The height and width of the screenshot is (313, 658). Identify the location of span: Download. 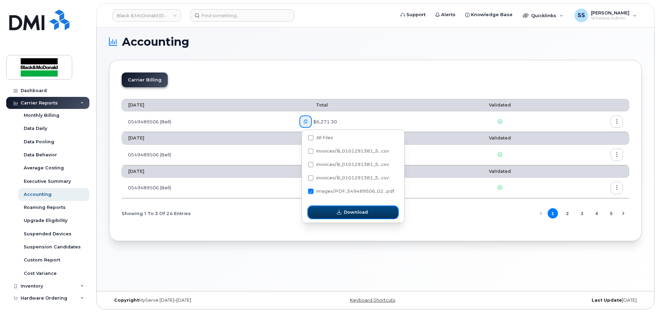
(356, 212).